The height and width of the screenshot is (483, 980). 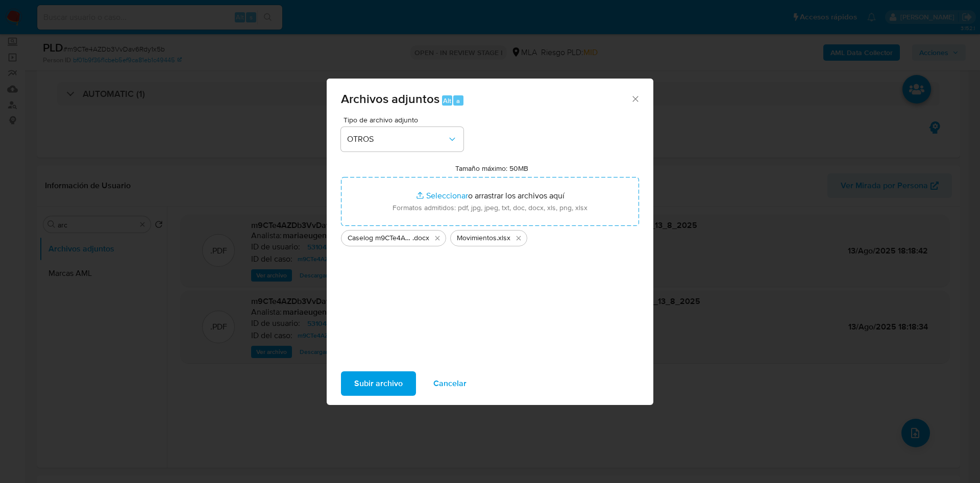 I want to click on button: Eliminar Movimientos.xlsx, so click(x=518, y=239).